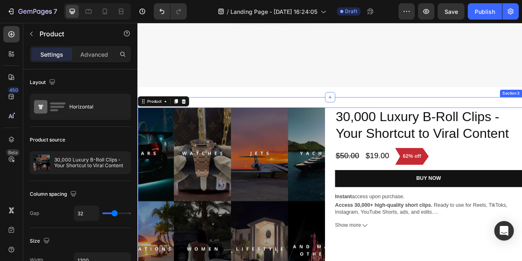 Image resolution: width=522 pixels, height=261 pixels. Describe the element at coordinates (55, 11) in the screenshot. I see `p: 7` at that location.